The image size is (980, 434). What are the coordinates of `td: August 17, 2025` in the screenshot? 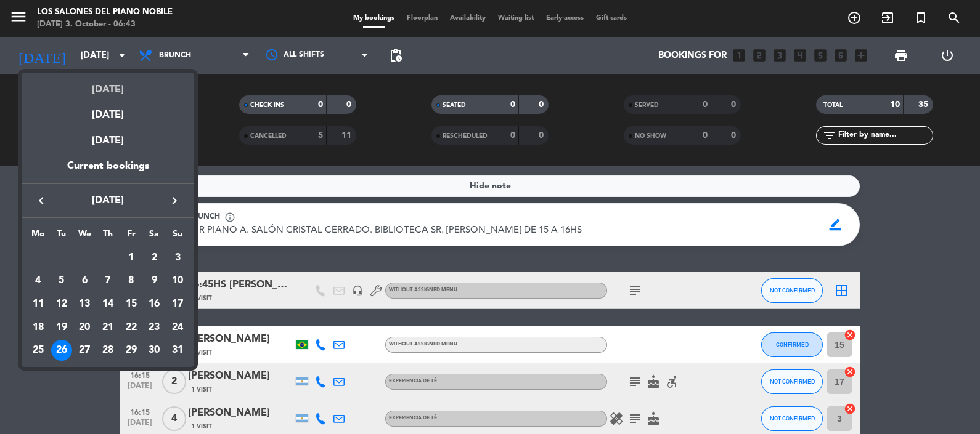 It's located at (177, 304).